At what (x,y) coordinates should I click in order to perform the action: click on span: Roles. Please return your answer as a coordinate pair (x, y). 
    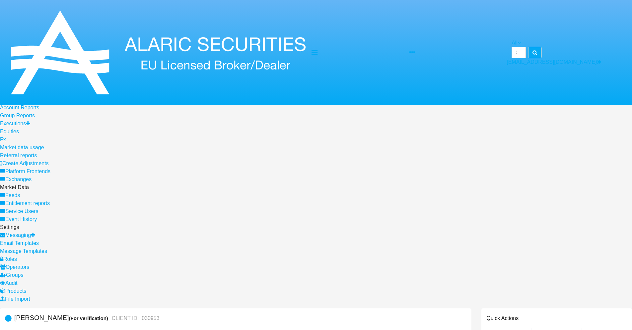
    Looking at the image, I should click on (10, 259).